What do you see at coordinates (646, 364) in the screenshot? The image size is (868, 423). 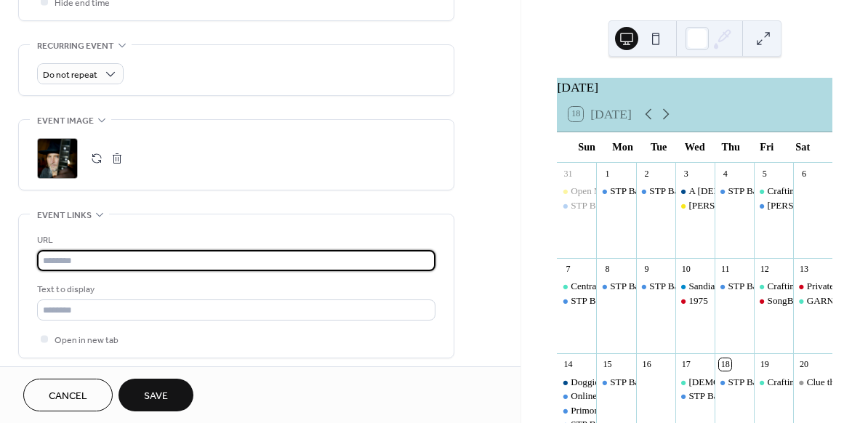 I see `div: 16` at bounding box center [646, 364].